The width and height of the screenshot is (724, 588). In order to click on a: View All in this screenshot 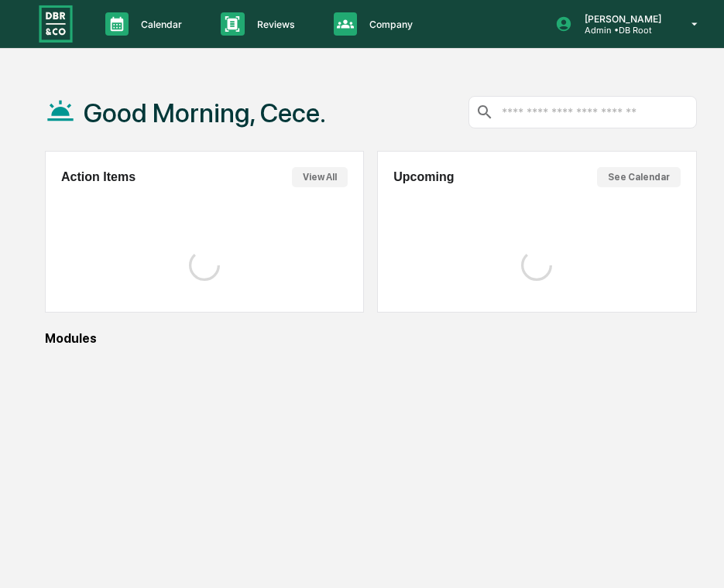, I will do `click(320, 177)`.